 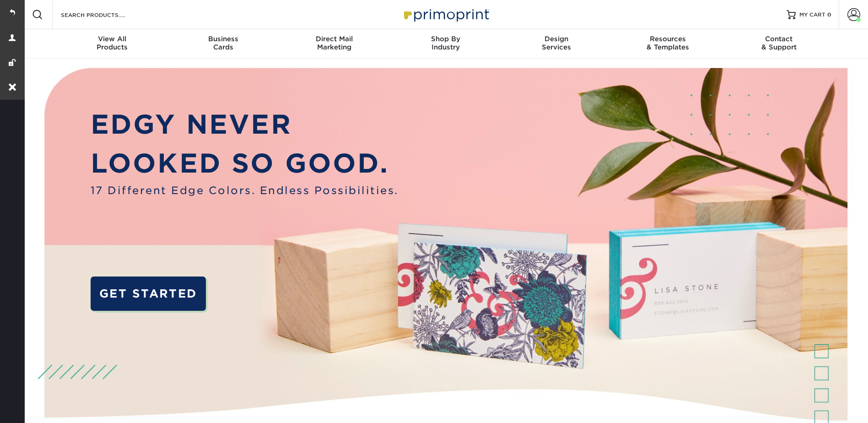 What do you see at coordinates (446, 44) in the screenshot?
I see `a: Shop ByIndustry` at bounding box center [446, 44].